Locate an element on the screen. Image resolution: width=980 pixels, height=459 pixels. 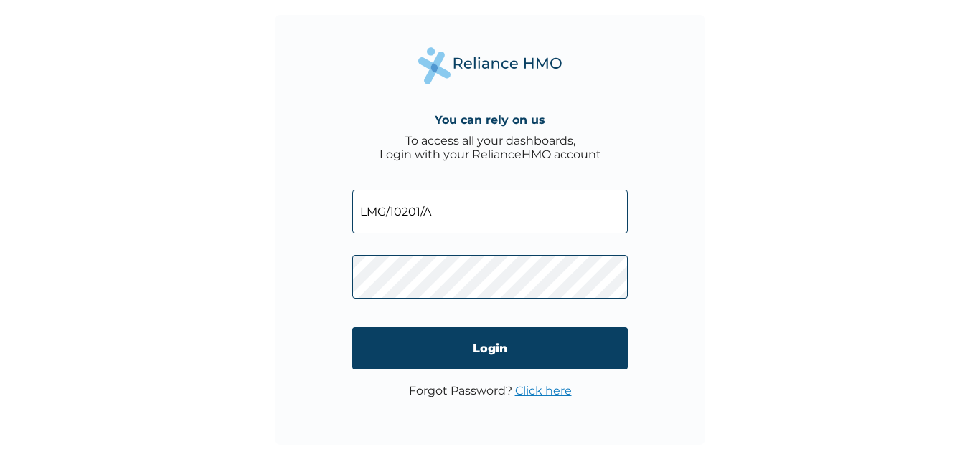
input: Login is located at coordinates (490, 348).